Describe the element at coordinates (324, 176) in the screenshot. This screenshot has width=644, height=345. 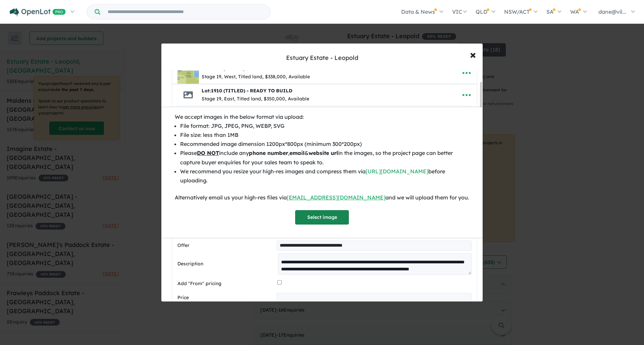
I see `li: We recommend you resize your high-res images and compress them via before uploading.` at that location.